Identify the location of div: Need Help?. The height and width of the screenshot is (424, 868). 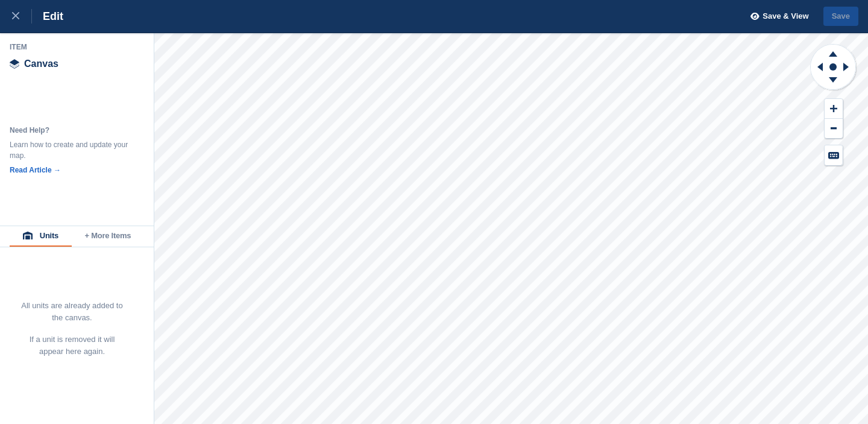
(70, 130).